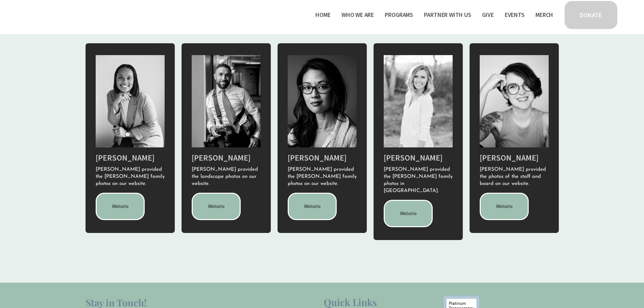 The width and height of the screenshot is (644, 308). What do you see at coordinates (544, 15) in the screenshot?
I see `a: Merch` at bounding box center [544, 15].